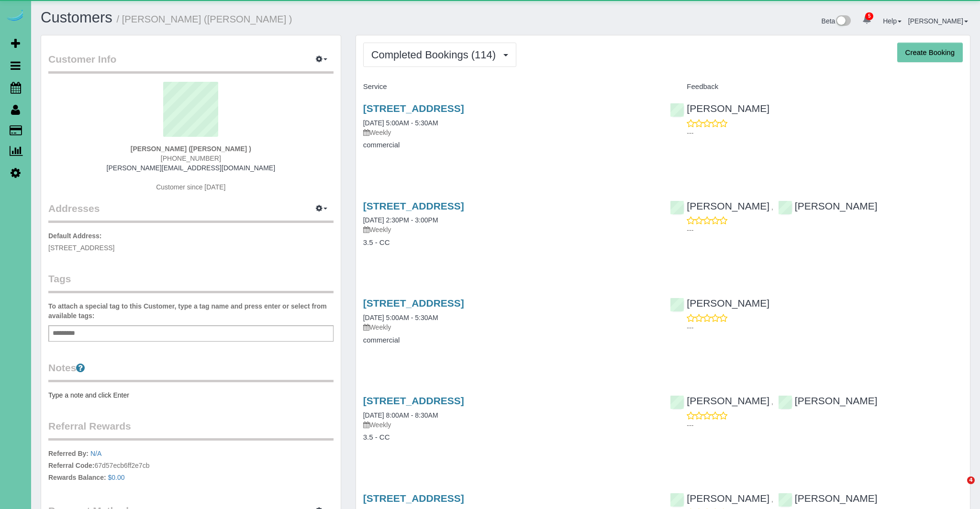 This screenshot has width=980, height=509. Describe the element at coordinates (15, 16) in the screenshot. I see `img: Automaid Logo` at that location.